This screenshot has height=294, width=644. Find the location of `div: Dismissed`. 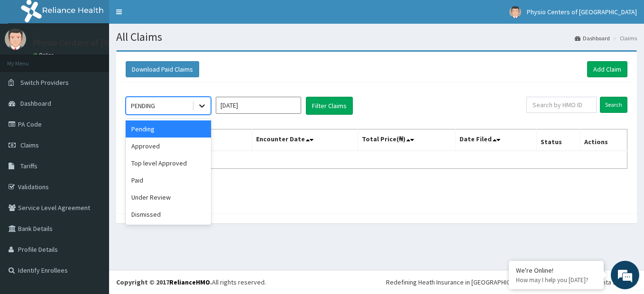

div: Dismissed is located at coordinates (168, 214).